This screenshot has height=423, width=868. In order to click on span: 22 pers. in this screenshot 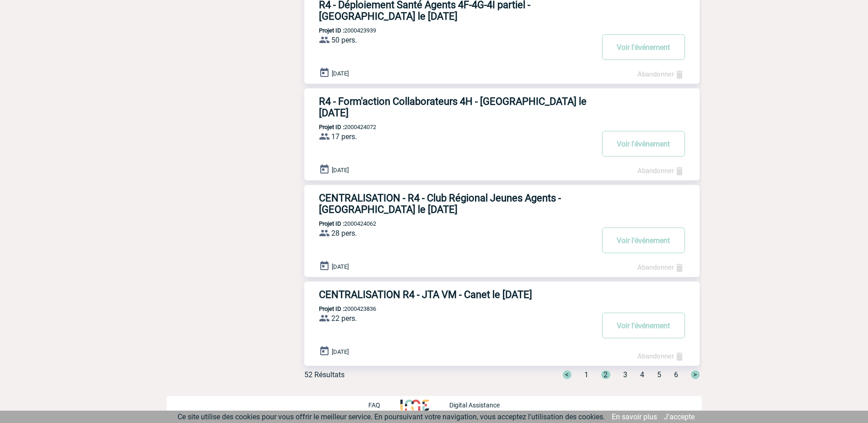, I will do `click(344, 318)`.